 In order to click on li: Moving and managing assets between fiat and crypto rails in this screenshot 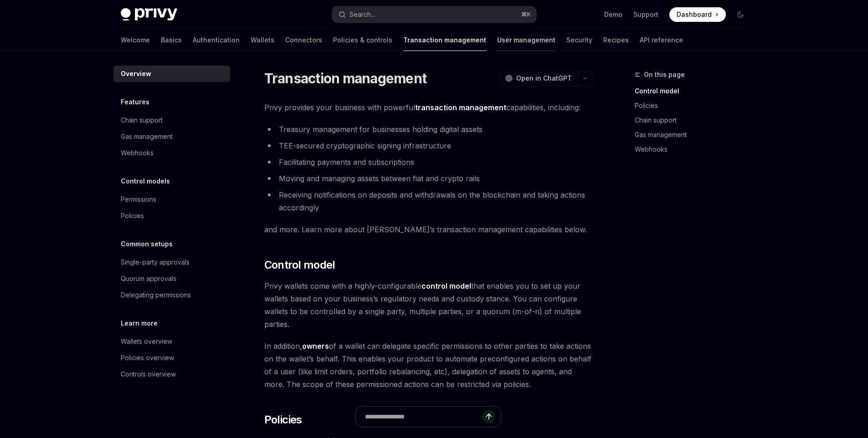, I will do `click(428, 179)`.